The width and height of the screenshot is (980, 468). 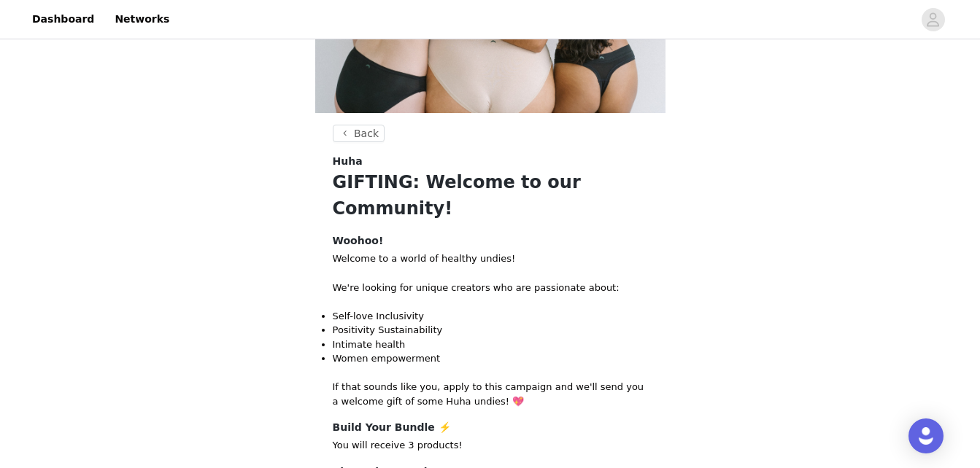 I want to click on div: avatar, so click(x=932, y=20).